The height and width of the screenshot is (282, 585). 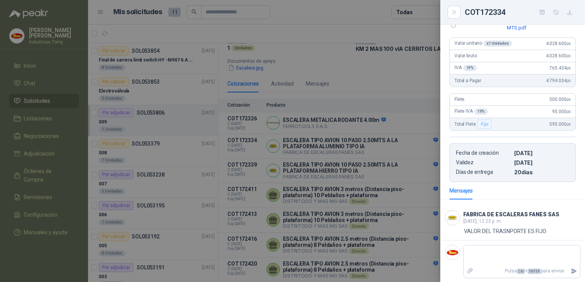 I want to click on span: 500.000, so click(x=560, y=100).